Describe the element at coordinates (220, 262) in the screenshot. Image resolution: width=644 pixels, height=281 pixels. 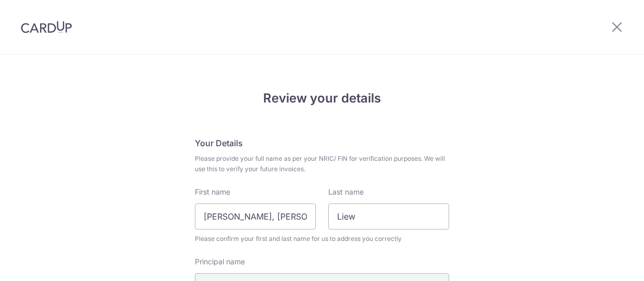
I see `label: Principal name` at that location.